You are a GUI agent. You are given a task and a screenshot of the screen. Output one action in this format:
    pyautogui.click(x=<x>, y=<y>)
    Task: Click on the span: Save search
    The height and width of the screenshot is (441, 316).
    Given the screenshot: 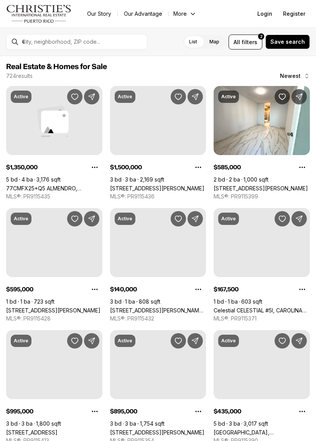 What is the action you would take?
    pyautogui.click(x=288, y=42)
    